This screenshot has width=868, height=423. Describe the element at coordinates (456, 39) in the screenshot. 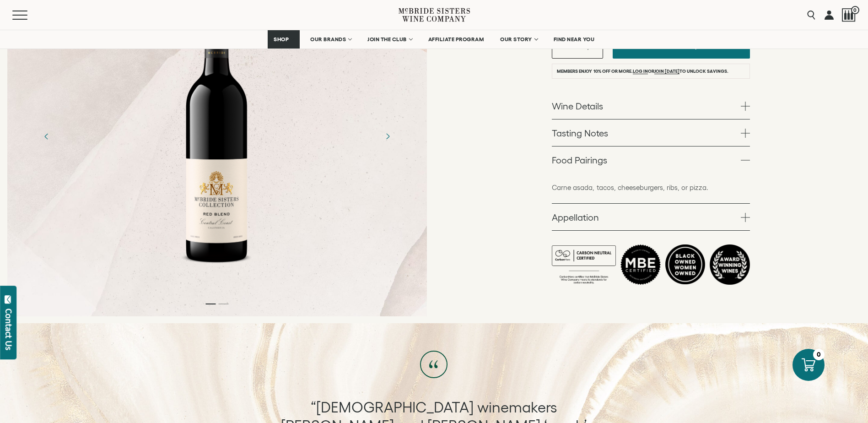

I see `span: AFFILIATE PROGRAM` at that location.